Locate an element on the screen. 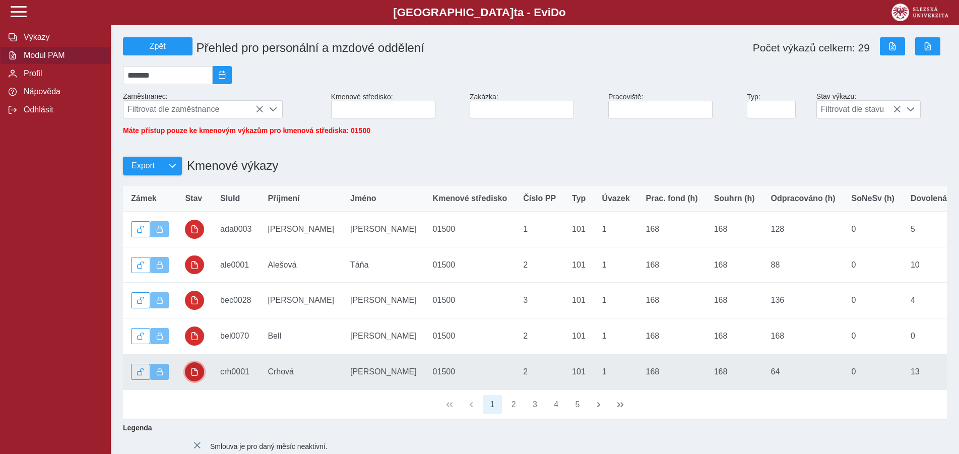 This screenshot has width=959, height=454. span: Profil is located at coordinates (61, 74).